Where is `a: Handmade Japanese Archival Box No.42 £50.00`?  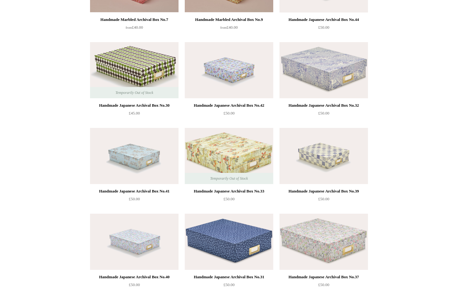 a: Handmade Japanese Archival Box No.42 £50.00 is located at coordinates (229, 114).